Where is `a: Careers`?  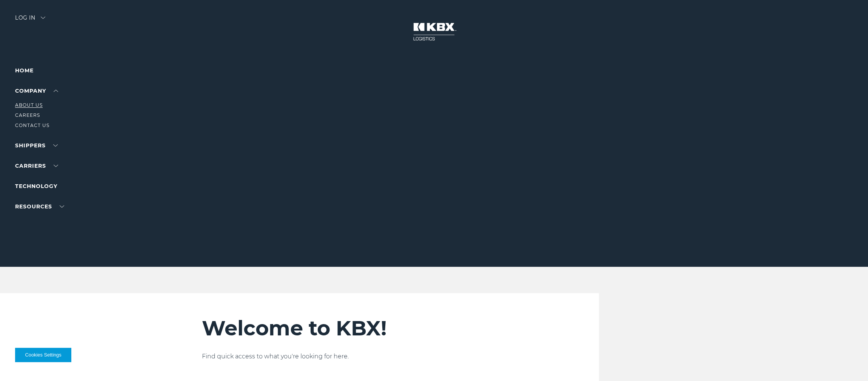
a: Careers is located at coordinates (28, 115).